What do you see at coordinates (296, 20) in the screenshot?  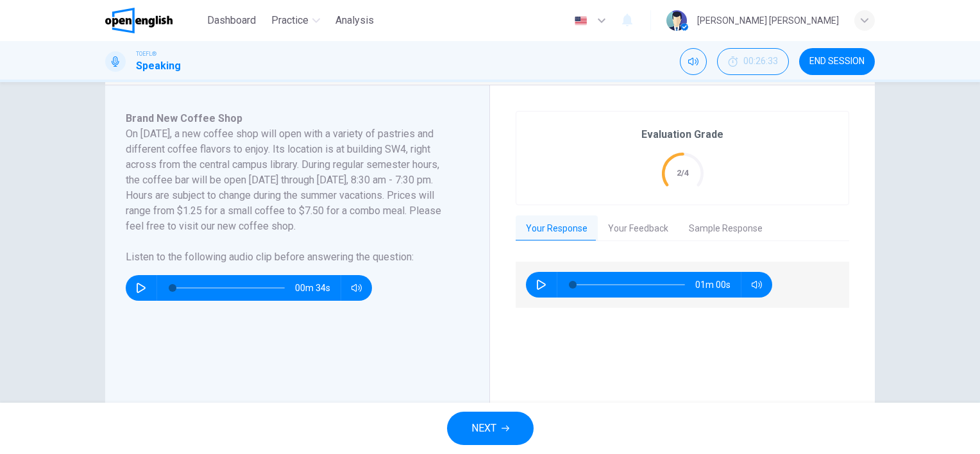 I see `button: Practice` at bounding box center [296, 20].